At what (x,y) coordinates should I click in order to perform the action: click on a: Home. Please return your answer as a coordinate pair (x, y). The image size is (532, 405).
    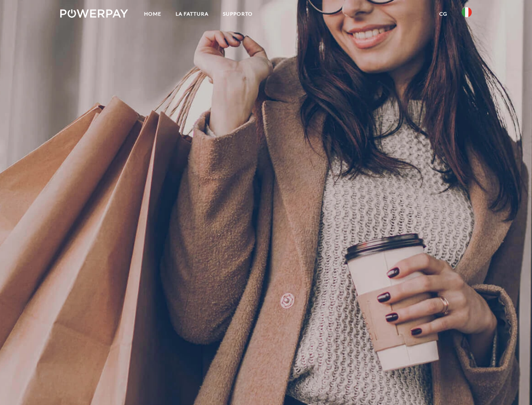
    Looking at the image, I should click on (152, 14).